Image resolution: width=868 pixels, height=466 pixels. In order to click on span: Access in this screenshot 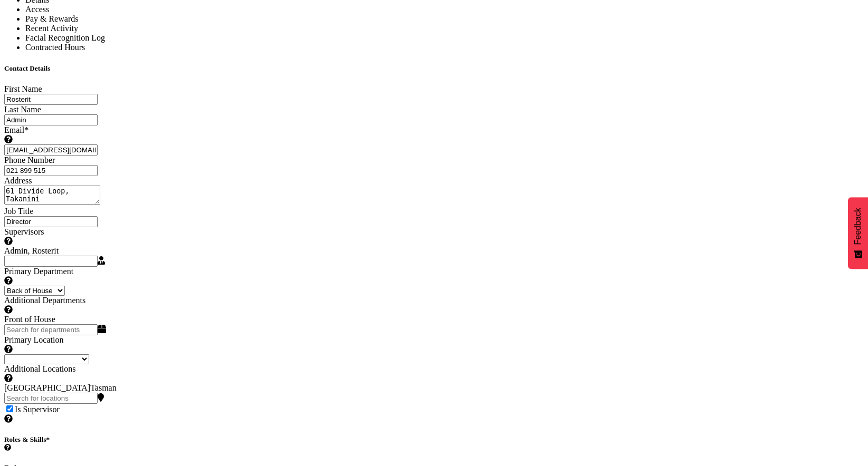, I will do `click(37, 9)`.